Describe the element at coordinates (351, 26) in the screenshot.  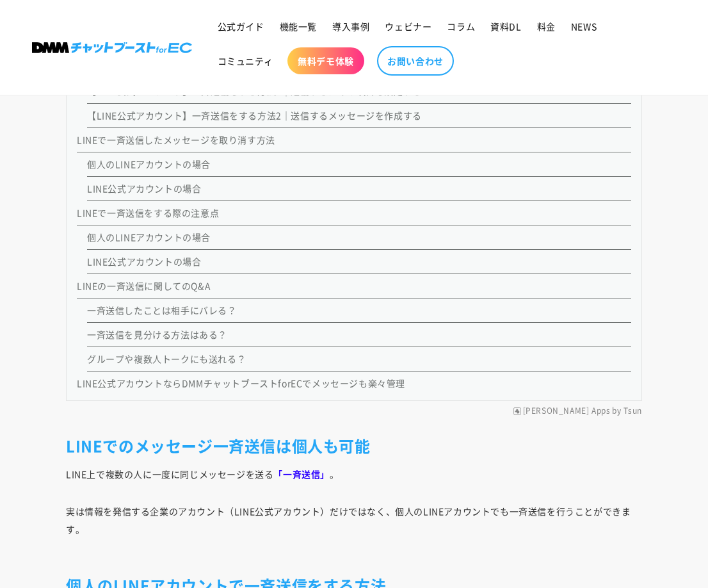
I see `a: 導入事例` at that location.